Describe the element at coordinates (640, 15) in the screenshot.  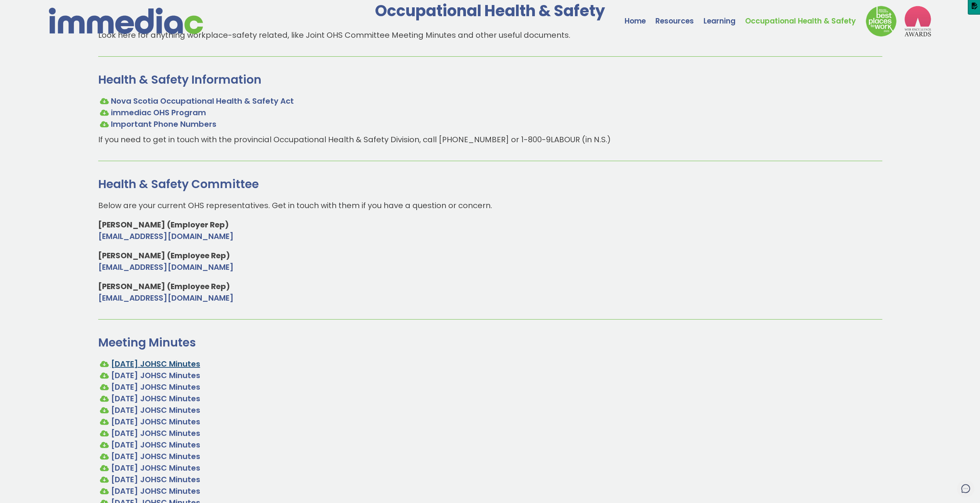
I see `a: Home` at that location.